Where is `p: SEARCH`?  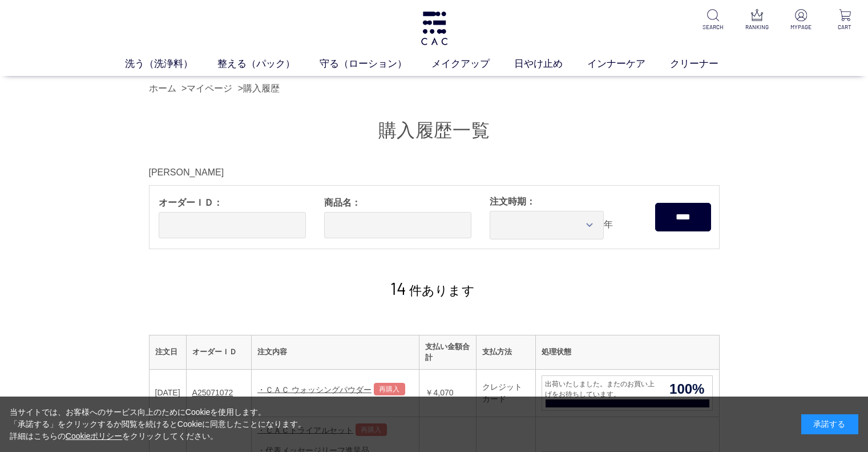 p: SEARCH is located at coordinates (713, 27).